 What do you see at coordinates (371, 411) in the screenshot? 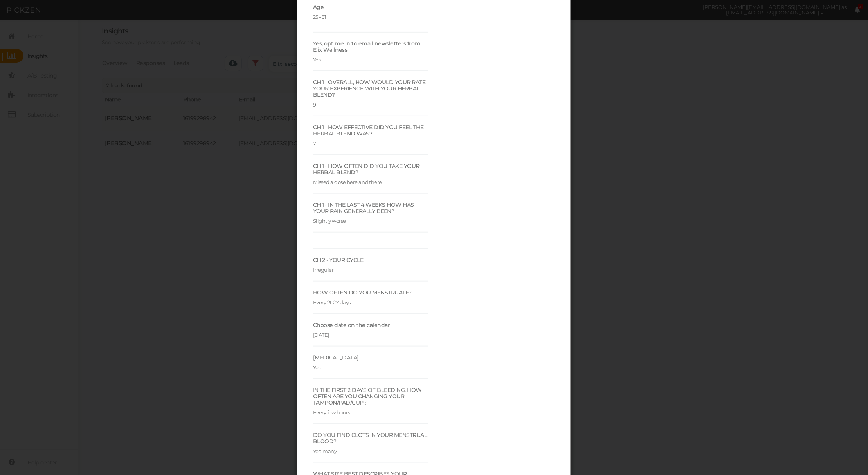
I see `div: Every few hours` at bounding box center [371, 411].